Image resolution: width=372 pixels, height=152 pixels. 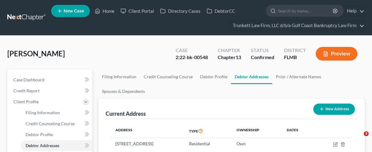 I want to click on button: New Address, so click(x=334, y=109).